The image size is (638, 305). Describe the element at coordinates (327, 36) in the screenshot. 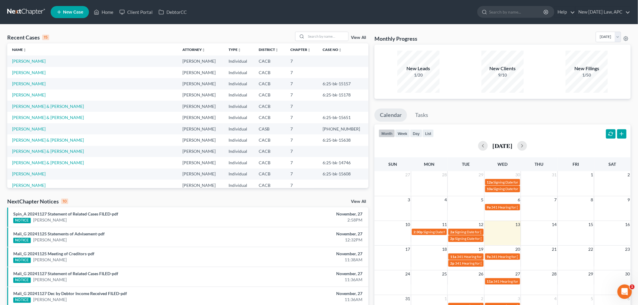

I see `input: Search by name...` at that location.